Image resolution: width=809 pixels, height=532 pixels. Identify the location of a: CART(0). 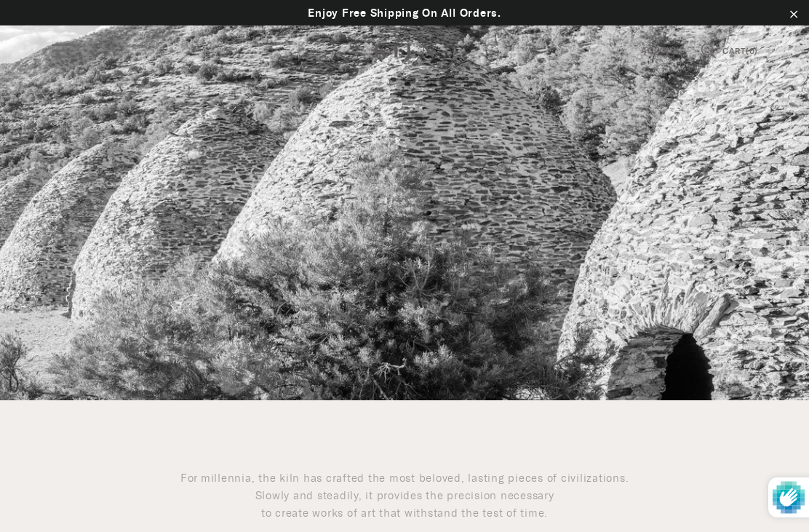
(741, 52).